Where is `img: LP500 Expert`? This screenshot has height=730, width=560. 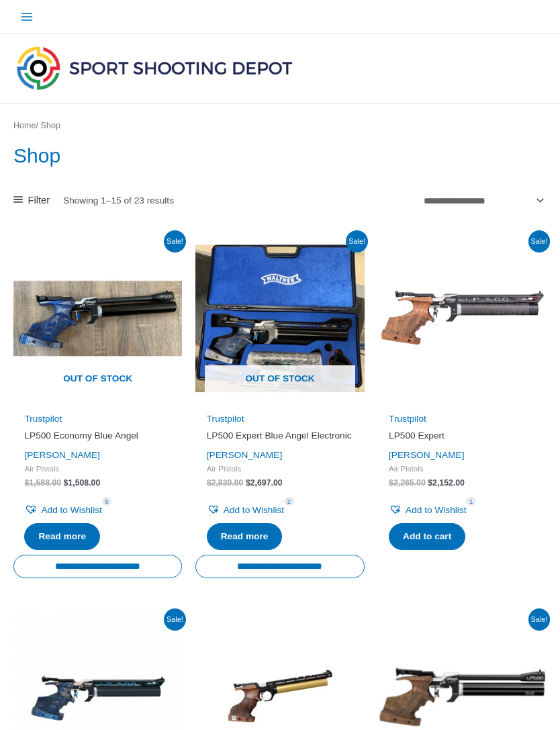
img: LP500 Expert is located at coordinates (462, 318).